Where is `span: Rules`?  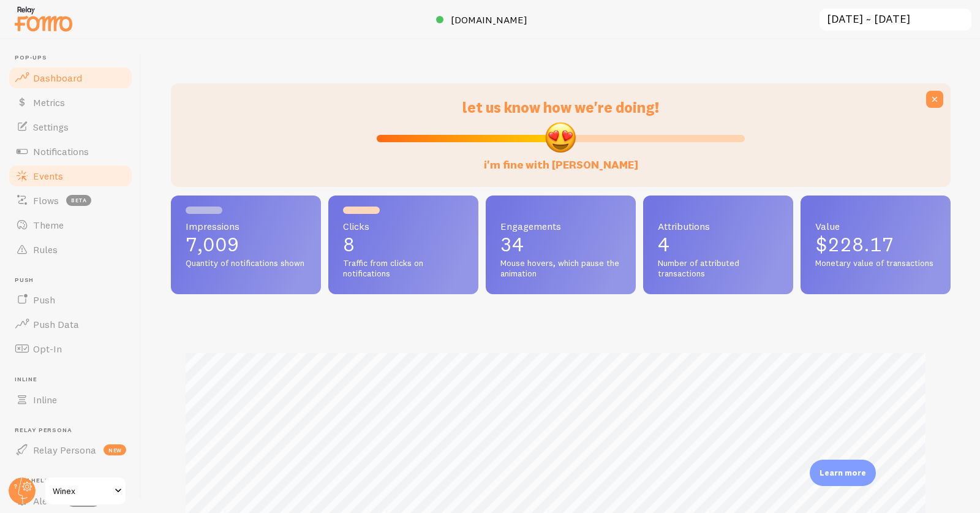
span: Rules is located at coordinates (45, 250).